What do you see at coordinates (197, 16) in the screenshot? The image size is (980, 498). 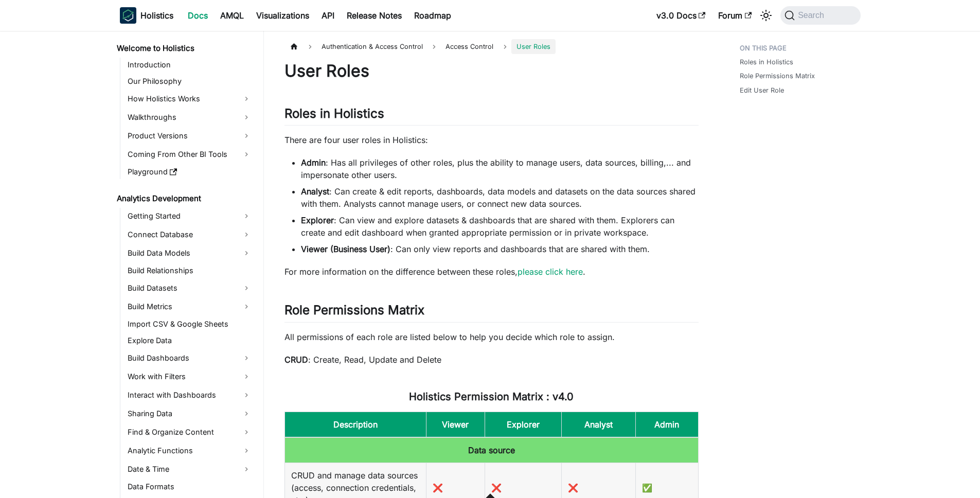 I see `a: Docs` at bounding box center [197, 16].